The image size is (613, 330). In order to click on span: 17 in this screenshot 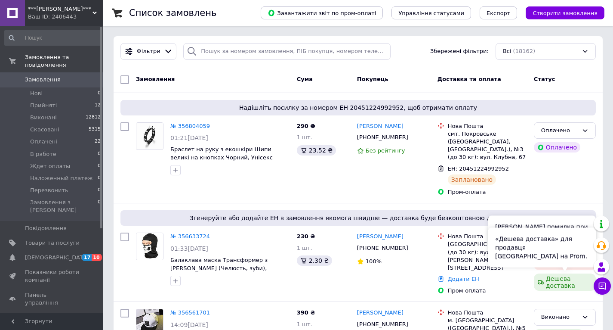, I will do `click(87, 257)`.